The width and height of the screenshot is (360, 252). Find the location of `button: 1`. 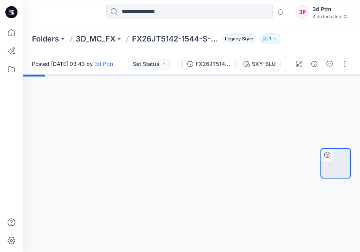

button: 1 is located at coordinates (270, 39).